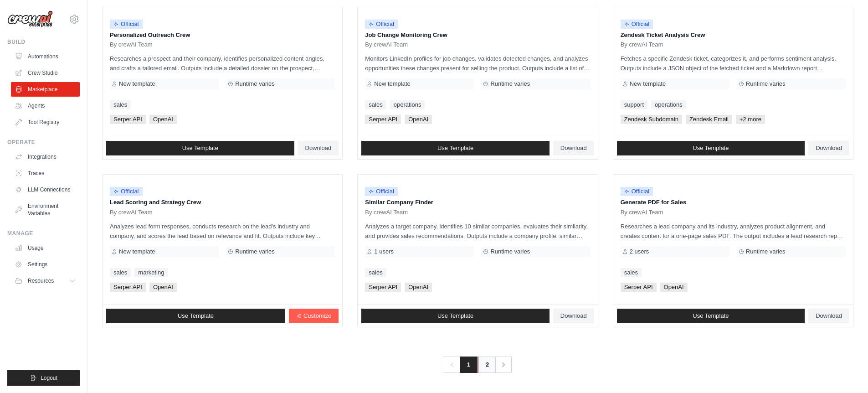  What do you see at coordinates (45, 89) in the screenshot?
I see `a: Marketplace` at bounding box center [45, 89].